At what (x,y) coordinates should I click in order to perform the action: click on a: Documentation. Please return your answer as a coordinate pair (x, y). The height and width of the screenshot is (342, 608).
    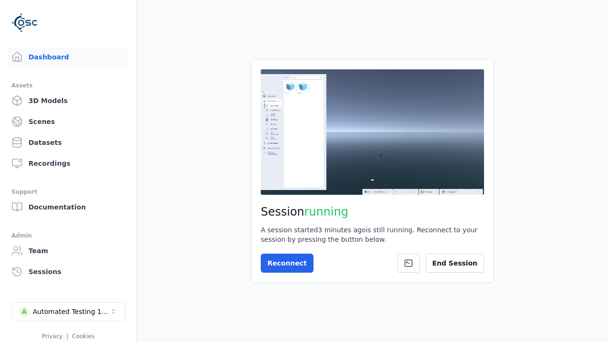
    Looking at the image, I should click on (68, 207).